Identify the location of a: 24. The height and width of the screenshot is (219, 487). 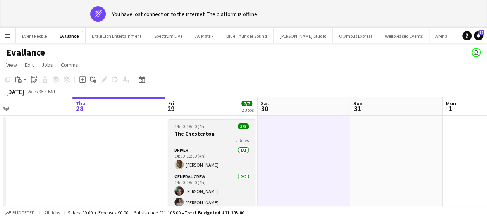
(479, 36).